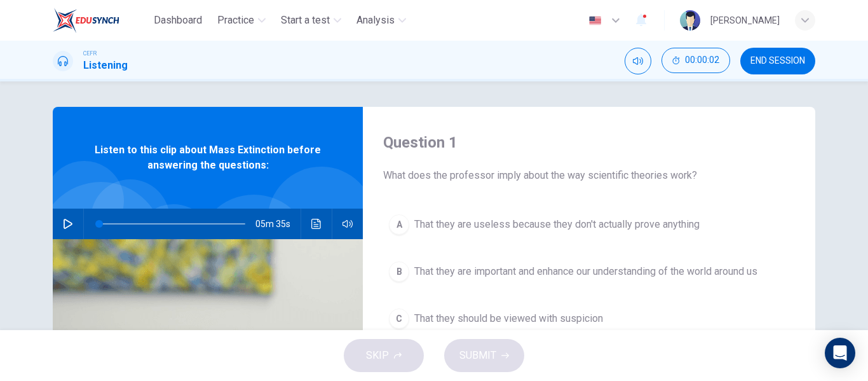 This screenshot has width=868, height=381. What do you see at coordinates (595, 21) in the screenshot?
I see `img: en` at bounding box center [595, 21].